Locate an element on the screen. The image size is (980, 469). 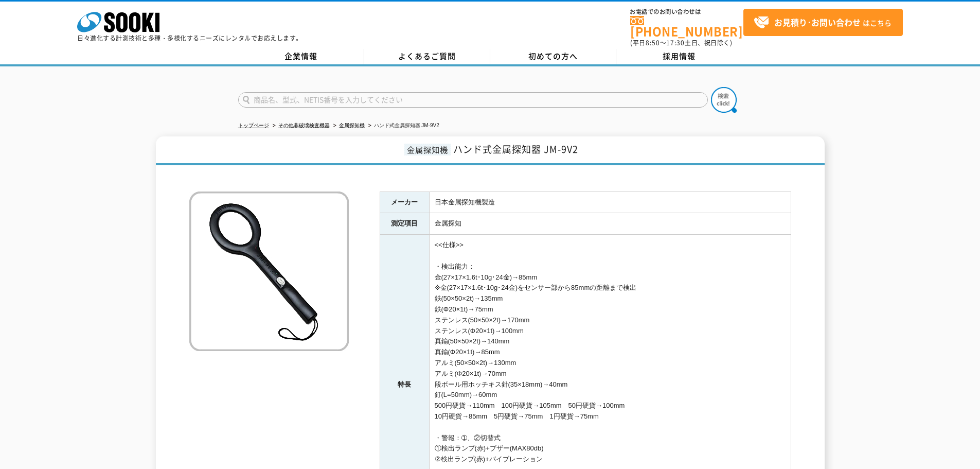
a: よくあるご質問 is located at coordinates (427, 57).